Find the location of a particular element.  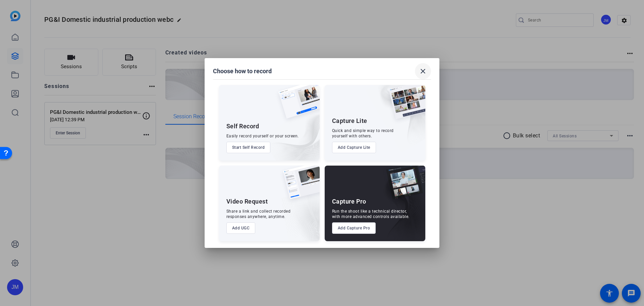

div: Easily record yourself or your screen. is located at coordinates (263, 136).